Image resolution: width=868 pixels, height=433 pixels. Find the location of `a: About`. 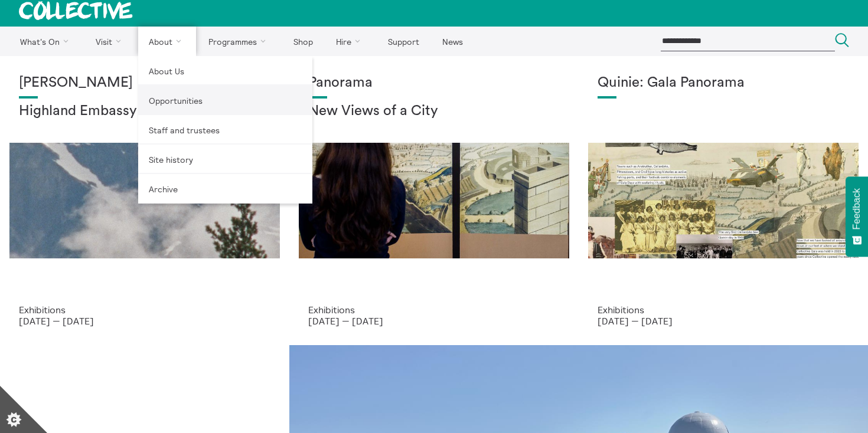

a: About is located at coordinates (167, 42).